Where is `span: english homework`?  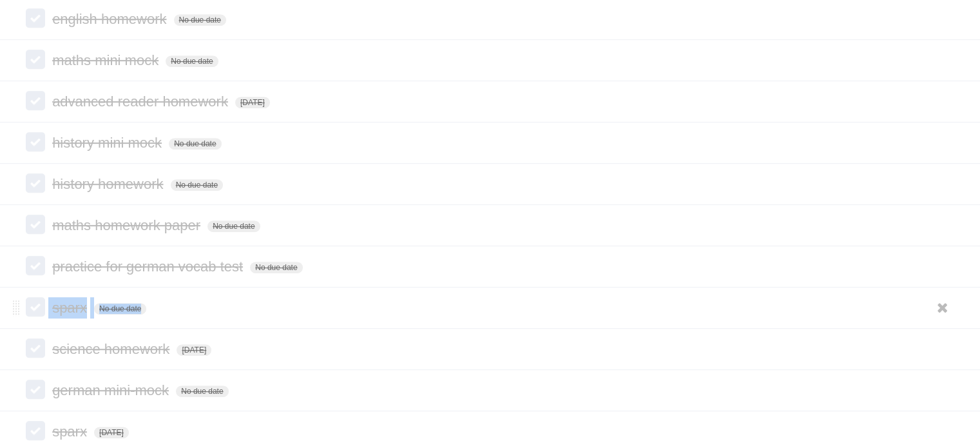 span: english homework is located at coordinates (111, 19).